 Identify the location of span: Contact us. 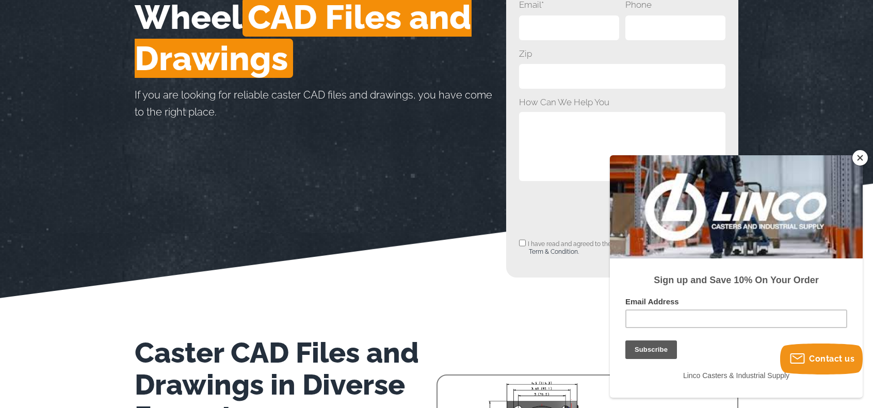
(832, 359).